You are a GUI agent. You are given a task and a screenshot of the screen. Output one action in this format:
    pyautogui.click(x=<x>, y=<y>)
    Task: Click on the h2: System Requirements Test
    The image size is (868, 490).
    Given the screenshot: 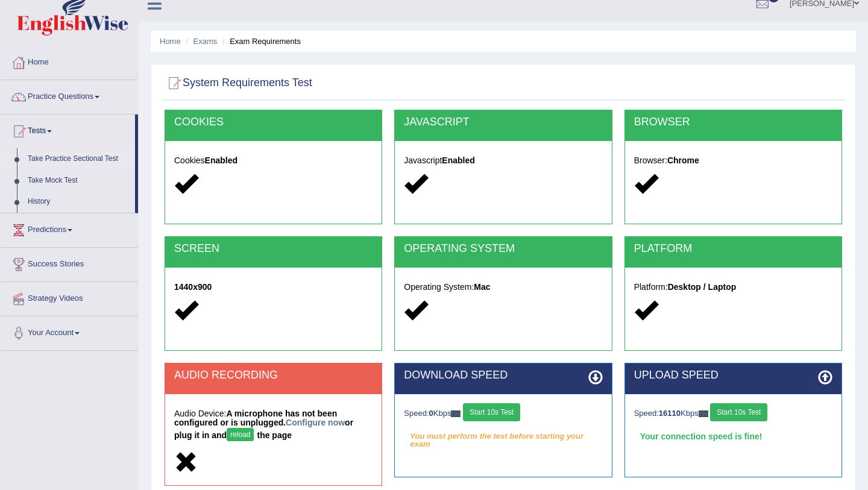 What is the action you would take?
    pyautogui.click(x=238, y=83)
    